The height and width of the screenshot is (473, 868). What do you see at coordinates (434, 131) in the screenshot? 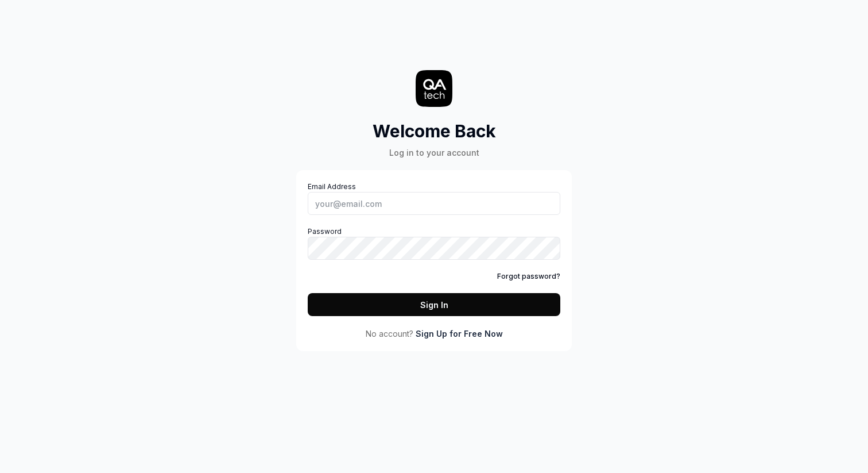
I see `h2: Welcome Back` at bounding box center [434, 131].